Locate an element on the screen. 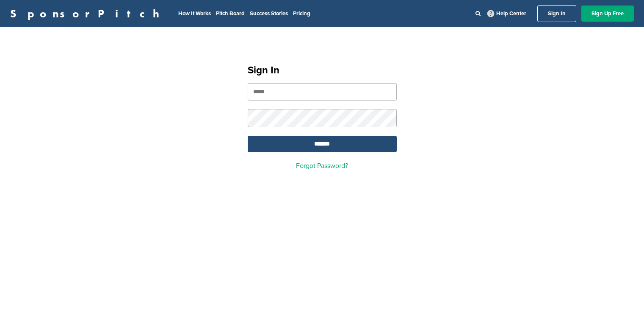 This screenshot has width=644, height=313. a: Pitch Board is located at coordinates (231, 14).